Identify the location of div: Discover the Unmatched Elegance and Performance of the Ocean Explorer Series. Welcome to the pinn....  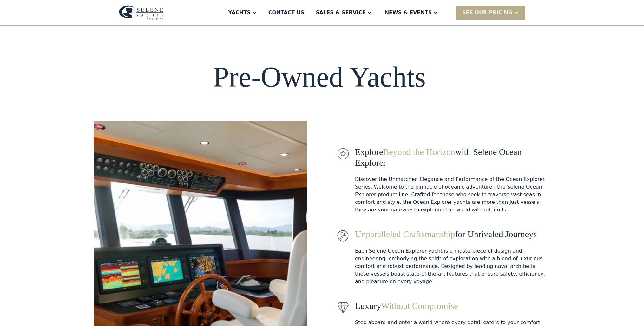
(453, 194).